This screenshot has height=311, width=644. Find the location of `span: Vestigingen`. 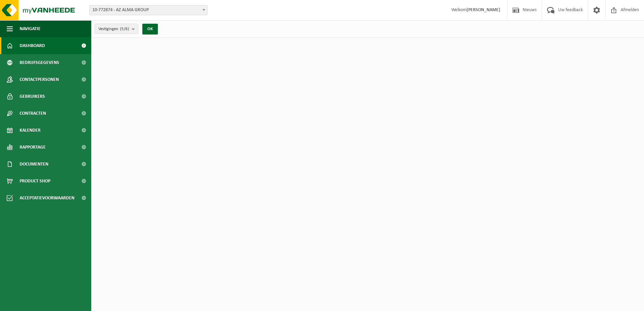

span: Vestigingen is located at coordinates (114, 29).